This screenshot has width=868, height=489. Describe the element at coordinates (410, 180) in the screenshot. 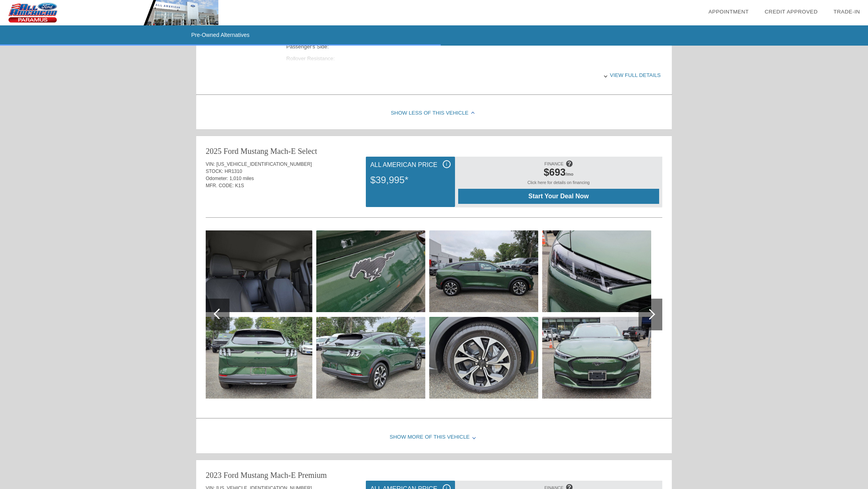

I see `div: $39,995*` at that location.